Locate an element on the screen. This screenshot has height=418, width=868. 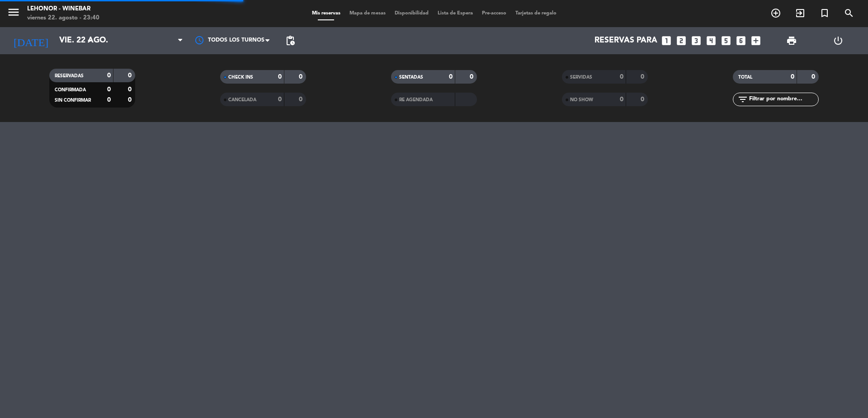
div: Lehonor - Winebar is located at coordinates (63, 9).